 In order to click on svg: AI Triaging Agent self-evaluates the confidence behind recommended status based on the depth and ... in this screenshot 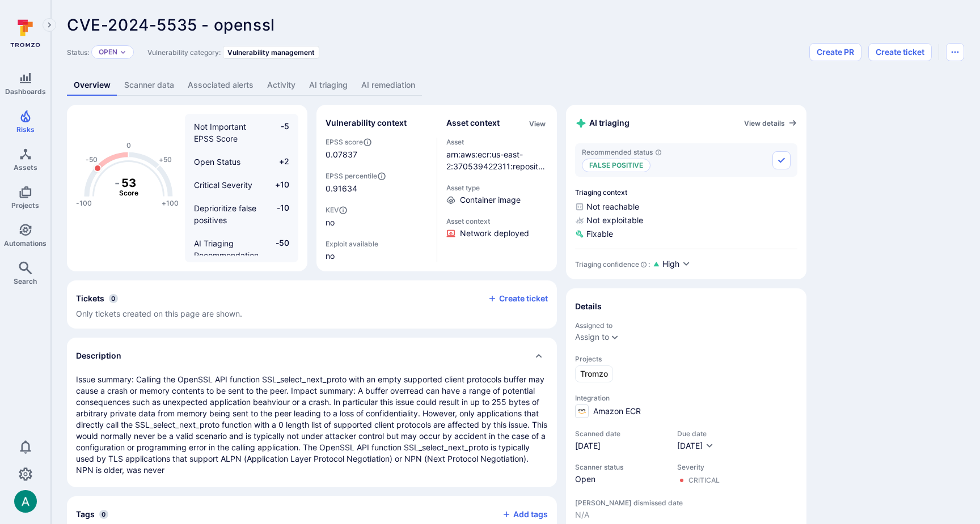, I will do `click(644, 265)`.